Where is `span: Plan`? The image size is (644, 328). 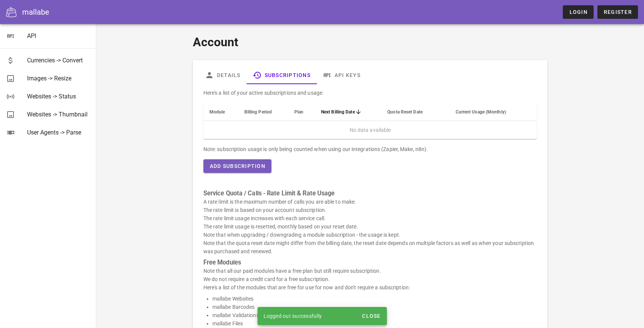 span: Plan is located at coordinates (299, 112).